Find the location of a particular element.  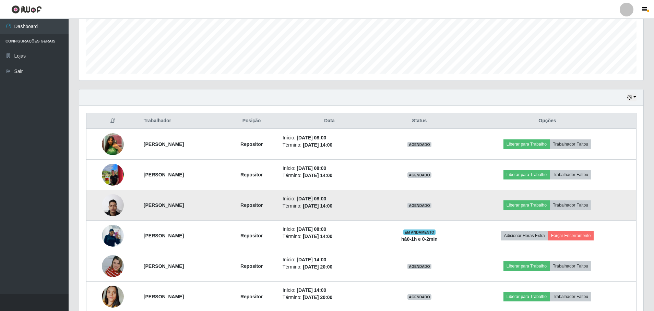

th: Status is located at coordinates (419, 121).